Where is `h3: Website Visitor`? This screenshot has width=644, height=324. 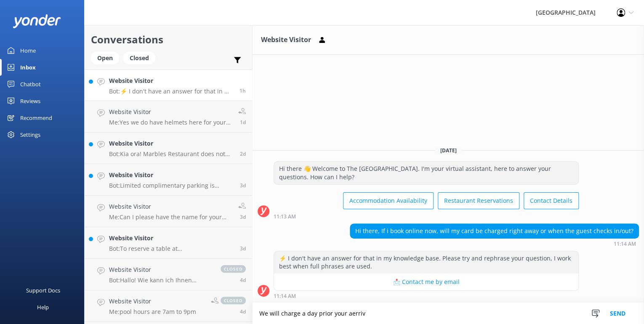
h3: Website Visitor is located at coordinates (286, 40).